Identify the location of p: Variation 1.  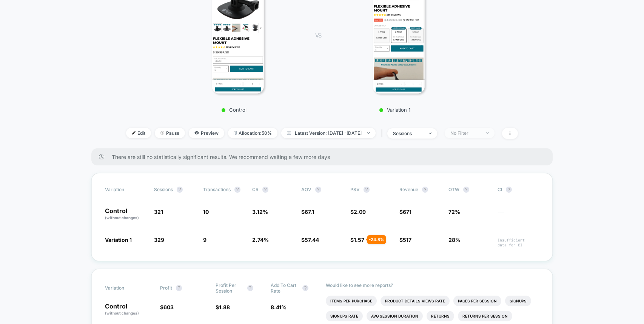
(395, 110).